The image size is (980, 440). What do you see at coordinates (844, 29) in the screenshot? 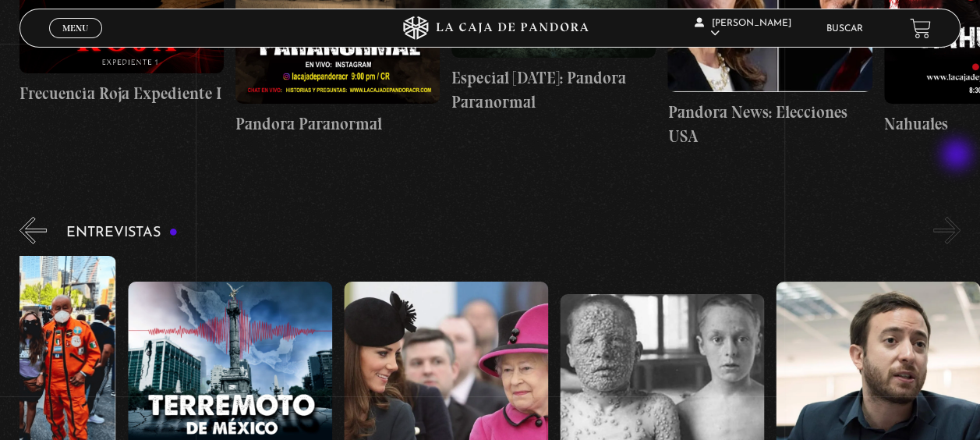
I see `a: Buscar` at bounding box center [844, 29].